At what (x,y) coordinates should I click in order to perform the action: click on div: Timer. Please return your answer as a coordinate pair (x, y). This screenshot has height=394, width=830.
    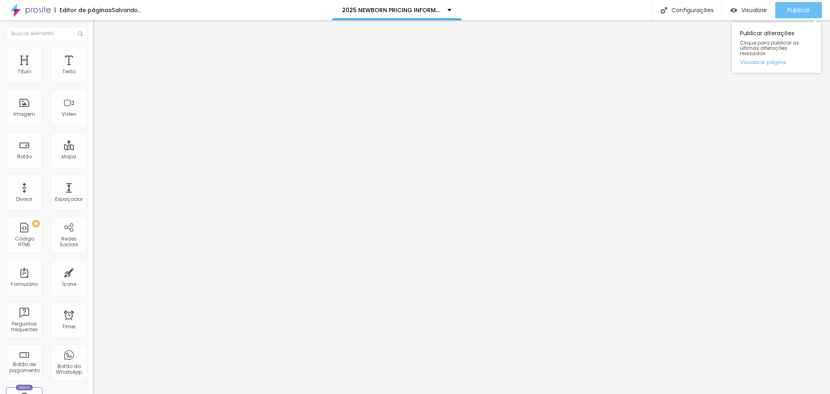
    Looking at the image, I should click on (69, 327).